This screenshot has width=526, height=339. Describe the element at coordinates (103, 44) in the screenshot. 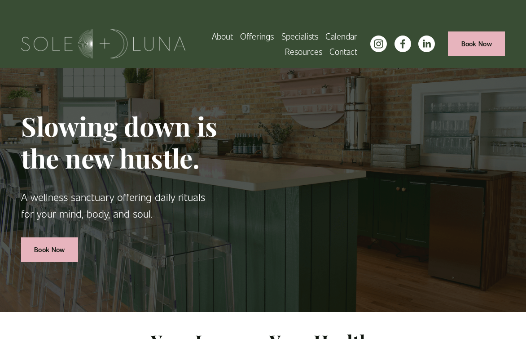

I see `img: Sole + Luna` at that location.